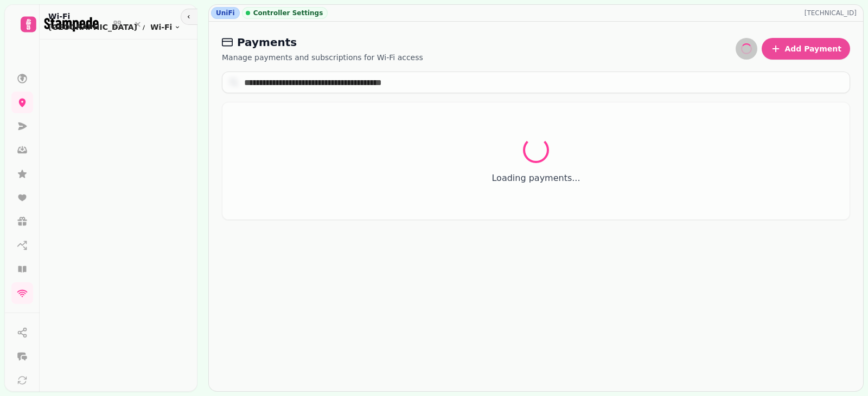 The height and width of the screenshot is (396, 868). Describe the element at coordinates (322, 42) in the screenshot. I see `h2: Payments` at that location.